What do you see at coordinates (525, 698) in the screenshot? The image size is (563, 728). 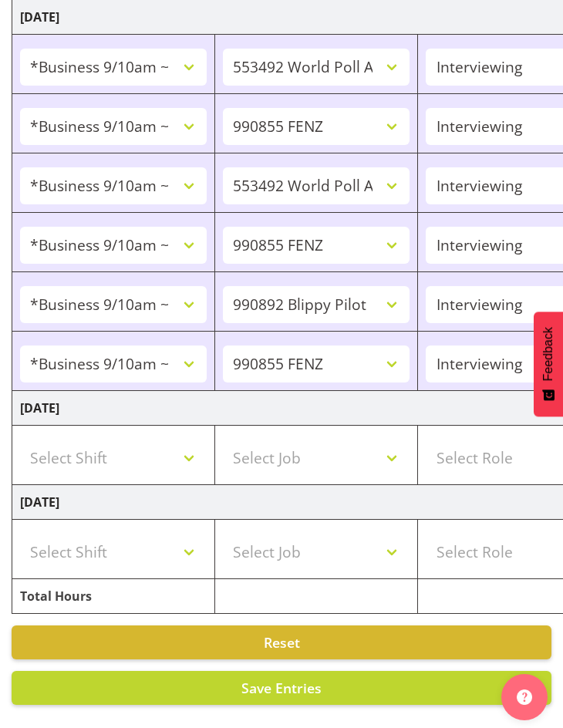 I see `img: help-xxl-2.png` at bounding box center [525, 698].